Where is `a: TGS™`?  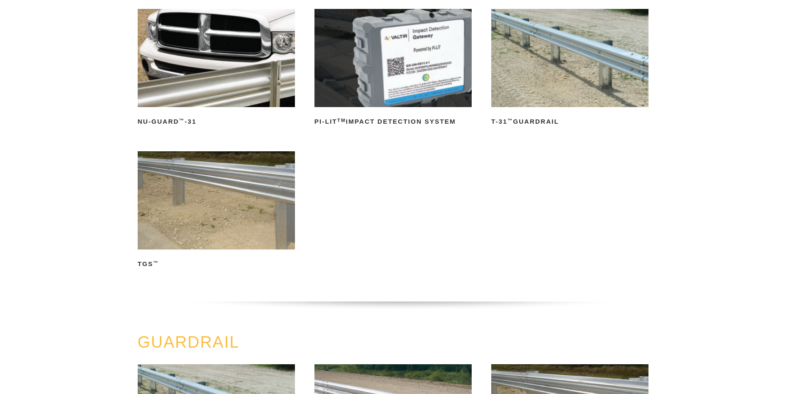
a: TGS™ is located at coordinates (216, 211).